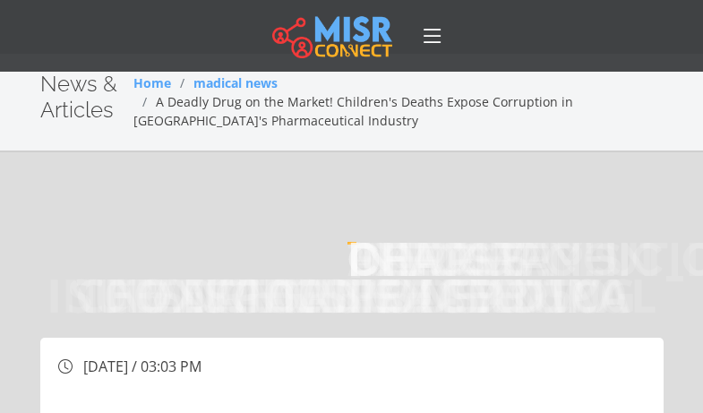  What do you see at coordinates (152, 82) in the screenshot?
I see `span: Home` at bounding box center [152, 82].